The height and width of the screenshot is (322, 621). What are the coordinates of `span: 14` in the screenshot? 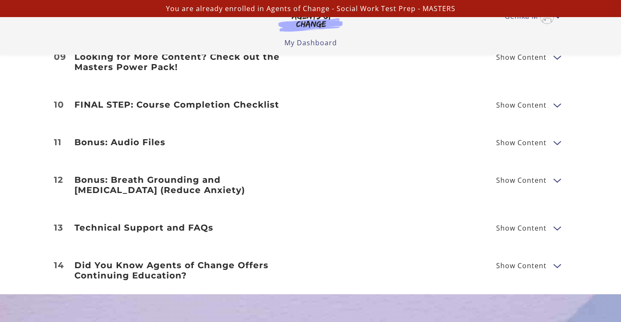 It's located at (59, 265).